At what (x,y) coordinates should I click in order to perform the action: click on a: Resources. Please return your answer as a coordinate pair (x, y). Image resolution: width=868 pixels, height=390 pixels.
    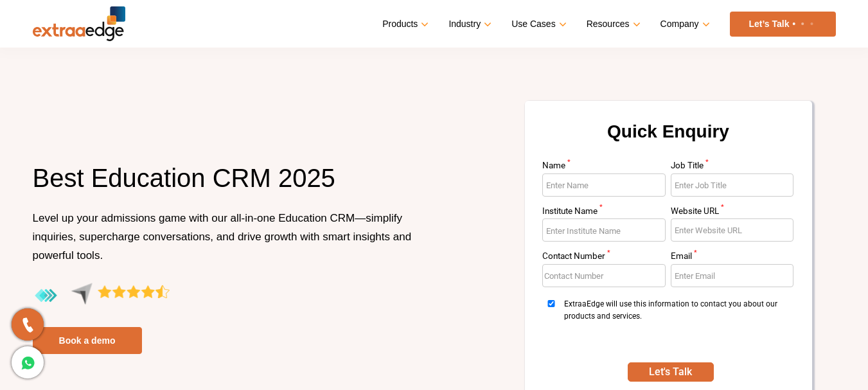
    Looking at the image, I should click on (612, 24).